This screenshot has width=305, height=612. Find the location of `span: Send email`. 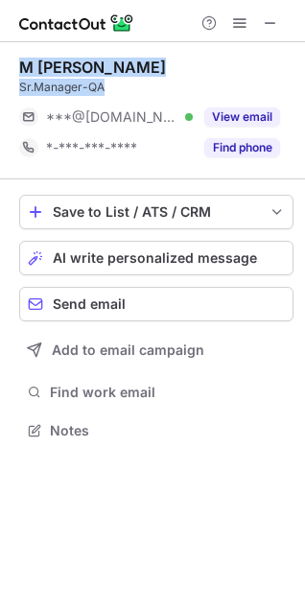

span: Send email is located at coordinates (89, 304).